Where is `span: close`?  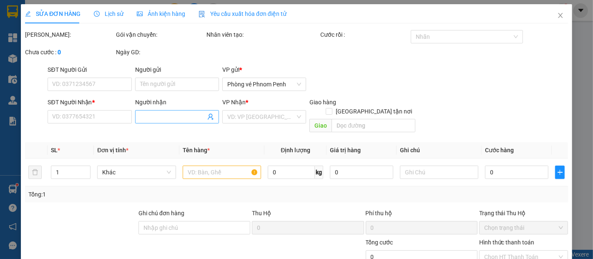 span: close is located at coordinates (561, 15).